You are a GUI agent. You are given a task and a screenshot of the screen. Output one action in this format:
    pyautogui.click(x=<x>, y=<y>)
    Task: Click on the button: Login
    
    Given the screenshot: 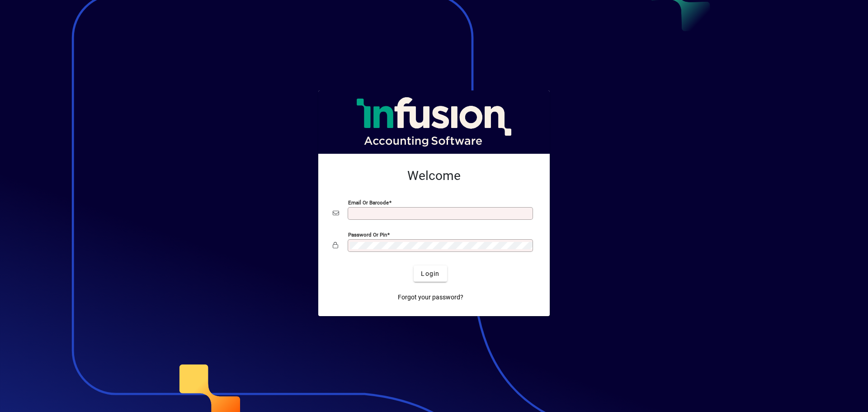 What is the action you would take?
    pyautogui.click(x=430, y=274)
    